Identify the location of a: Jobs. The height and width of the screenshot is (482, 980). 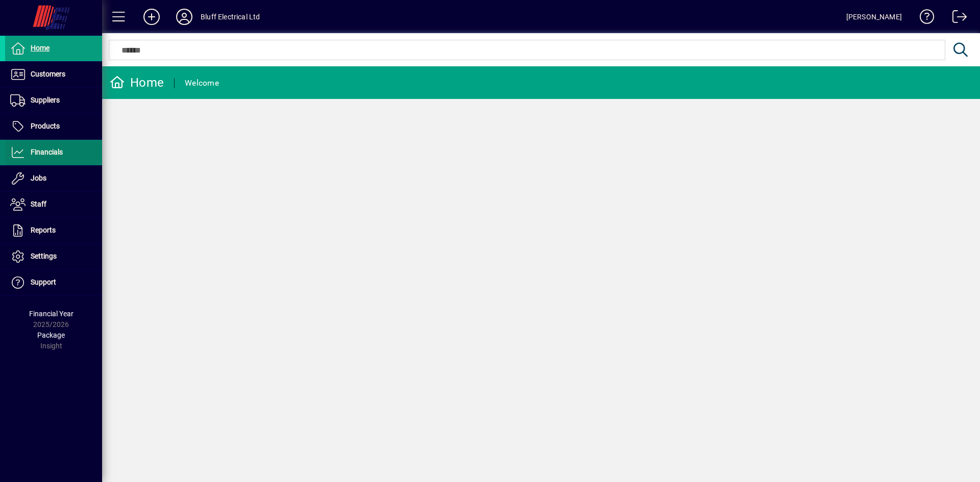
(54, 179).